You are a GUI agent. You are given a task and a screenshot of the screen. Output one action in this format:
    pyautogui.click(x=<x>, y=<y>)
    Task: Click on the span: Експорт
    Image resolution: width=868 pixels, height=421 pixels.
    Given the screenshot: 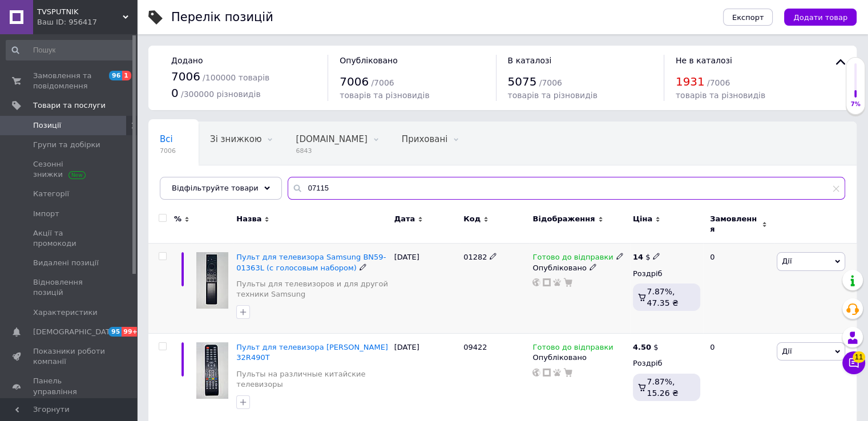 What is the action you would take?
    pyautogui.click(x=748, y=17)
    